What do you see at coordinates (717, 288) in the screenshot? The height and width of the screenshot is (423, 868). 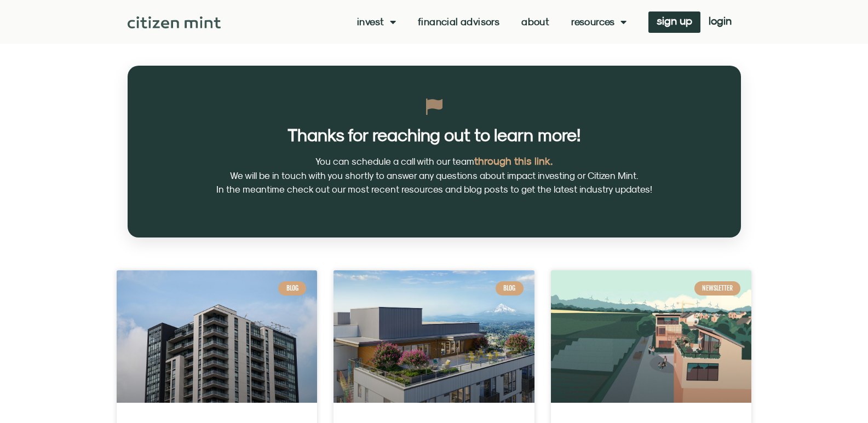 I see `div: Newsletter` at bounding box center [717, 288].